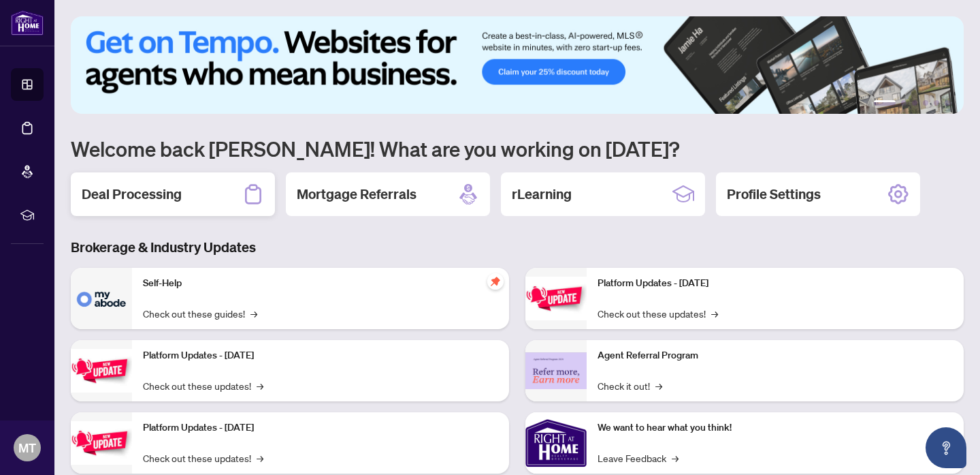 Image resolution: width=980 pixels, height=475 pixels. What do you see at coordinates (321, 283) in the screenshot?
I see `p: Self-Help` at bounding box center [321, 283].